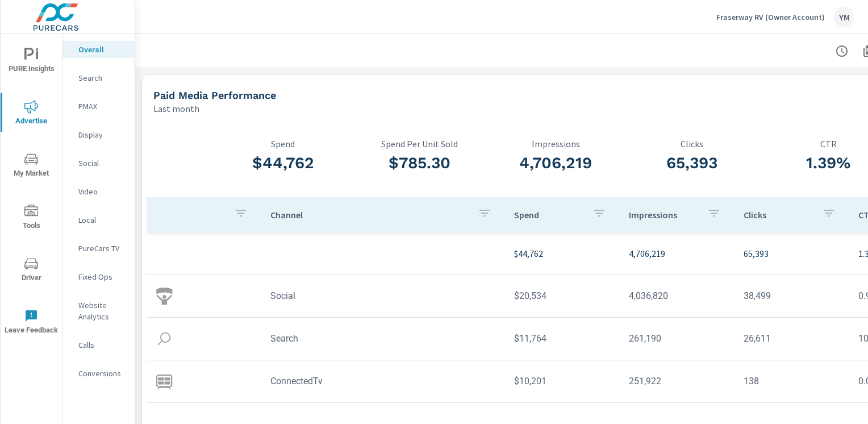 The image size is (868, 424). I want to click on div: PMAX, so click(99, 106).